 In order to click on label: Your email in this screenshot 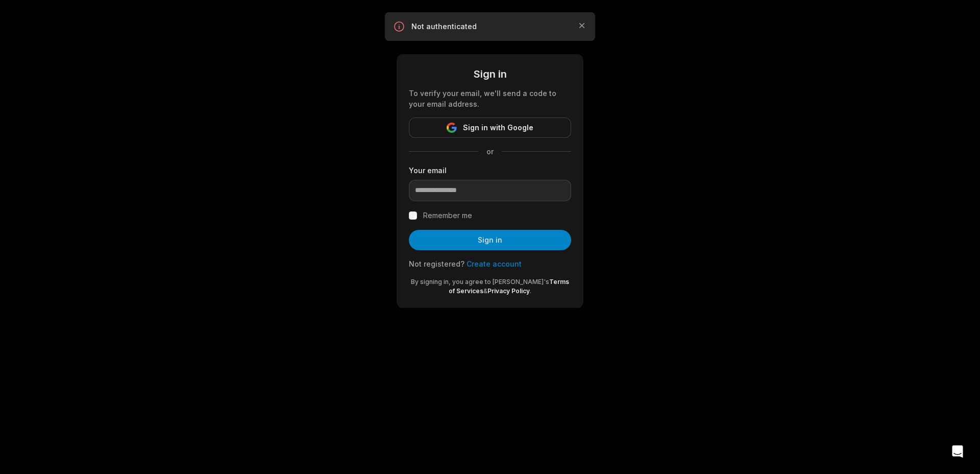, I will do `click(490, 170)`.